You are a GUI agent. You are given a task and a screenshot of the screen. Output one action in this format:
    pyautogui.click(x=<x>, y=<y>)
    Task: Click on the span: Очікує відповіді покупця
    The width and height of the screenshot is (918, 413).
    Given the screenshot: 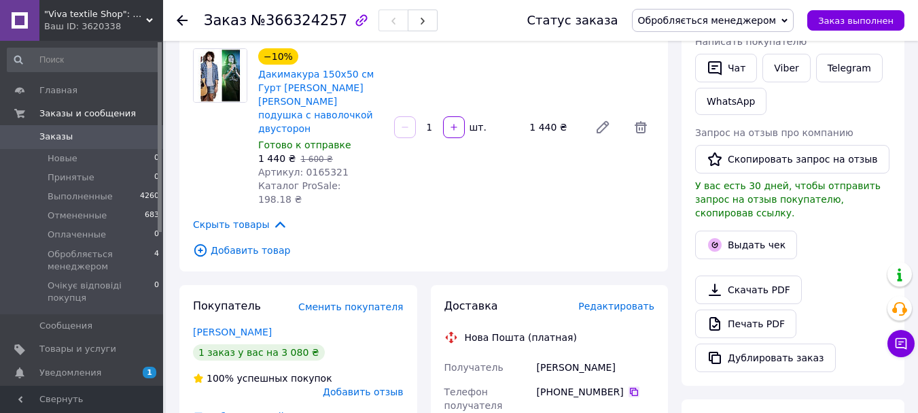 What is the action you would take?
    pyautogui.click(x=101, y=292)
    